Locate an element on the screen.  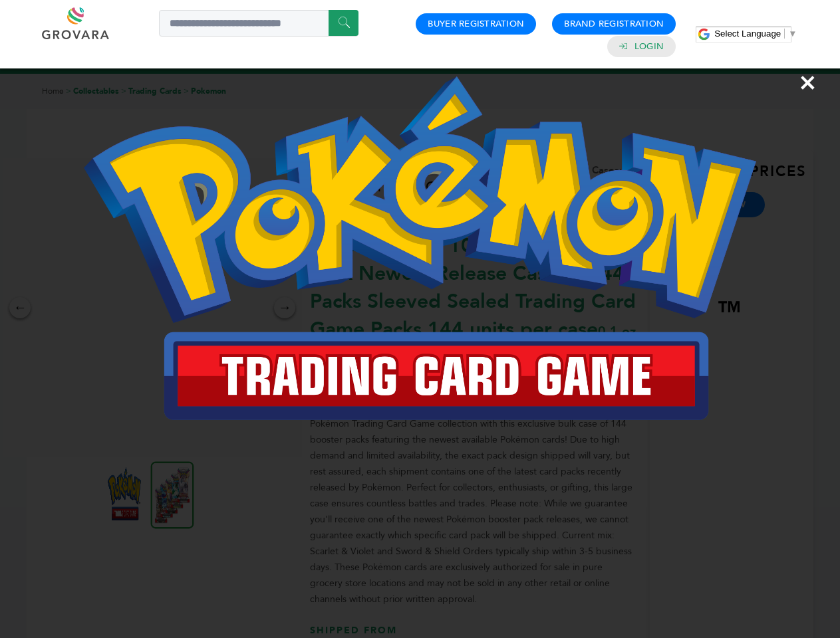
a: Brand Registration is located at coordinates (614, 24).